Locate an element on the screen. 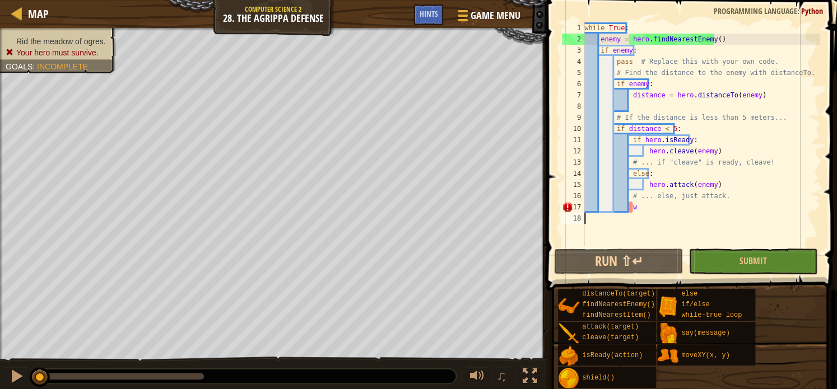  span: moveXY(x, y) is located at coordinates (705, 356).